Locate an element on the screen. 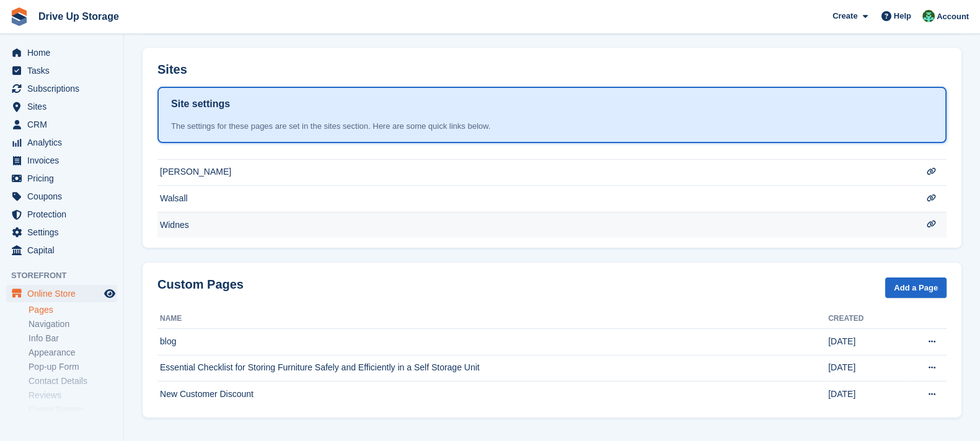  a: Footer Banner is located at coordinates (73, 409).